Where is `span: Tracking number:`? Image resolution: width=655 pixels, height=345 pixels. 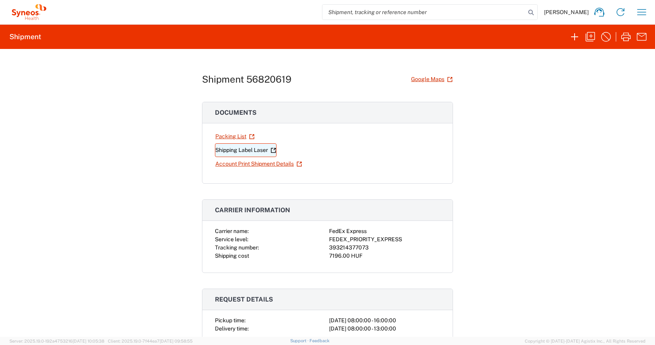
span: Tracking number: is located at coordinates (237, 248).